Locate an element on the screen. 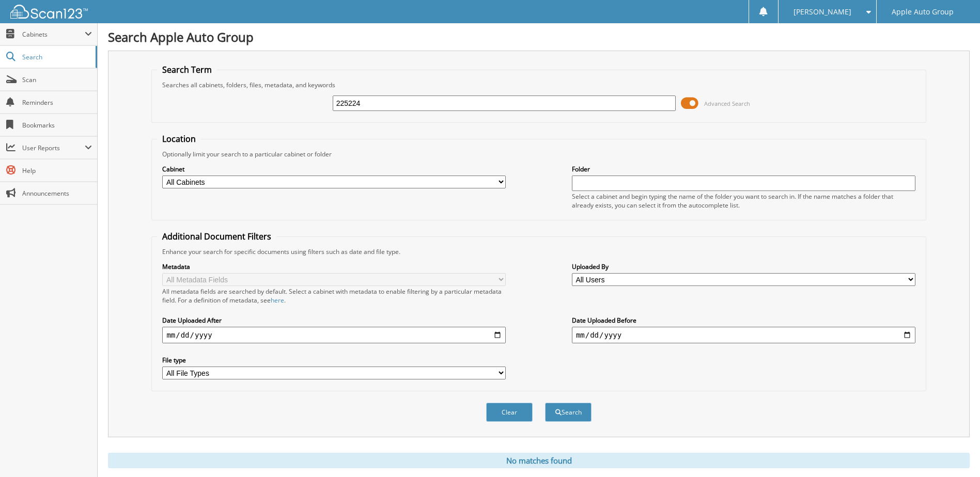 The height and width of the screenshot is (477, 980). legend: Additional Document Filters is located at coordinates (217, 237).